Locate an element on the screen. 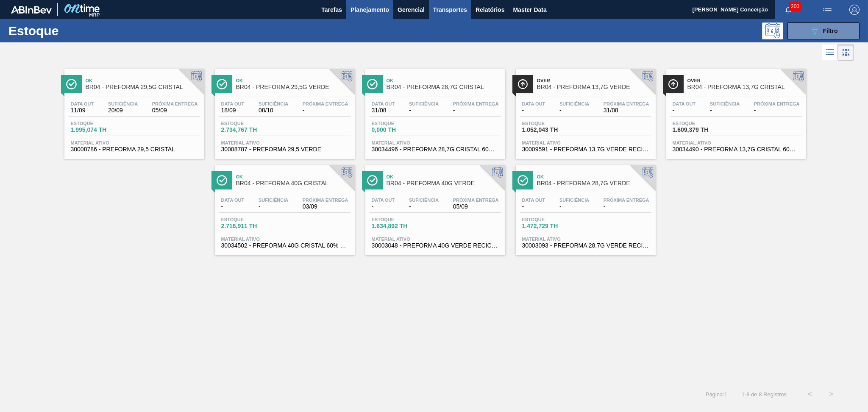  span: BR04 - PREFORMA 40G CRISTAL is located at coordinates (293, 183).